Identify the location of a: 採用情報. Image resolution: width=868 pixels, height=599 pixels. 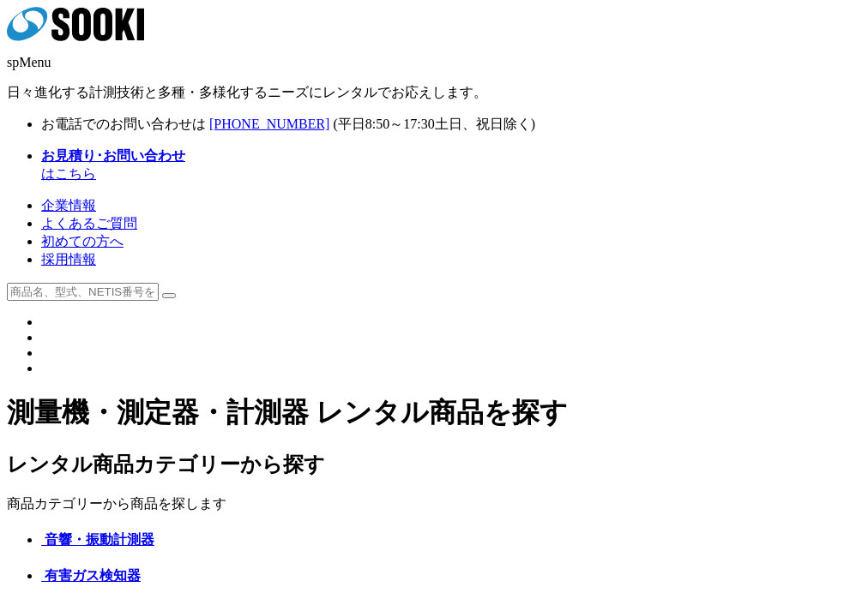
(69, 259).